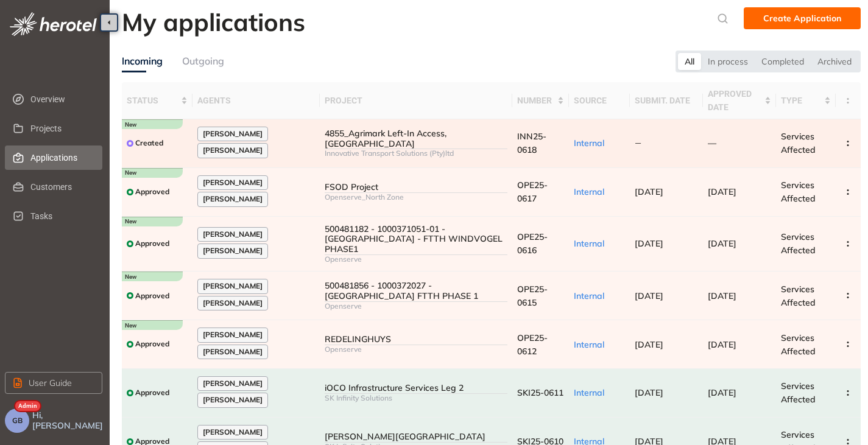 Image resolution: width=868 pixels, height=445 pixels. Describe the element at coordinates (783, 61) in the screenshot. I see `div: Completed` at that location.